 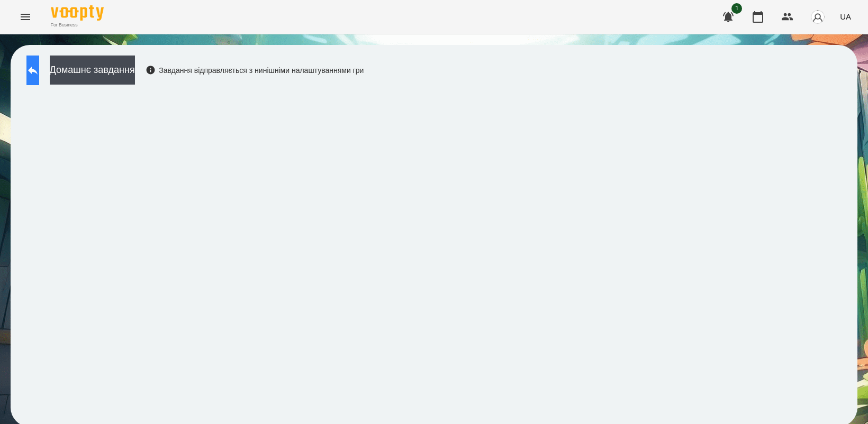 I want to click on button: Домашнє завдання, so click(x=92, y=70).